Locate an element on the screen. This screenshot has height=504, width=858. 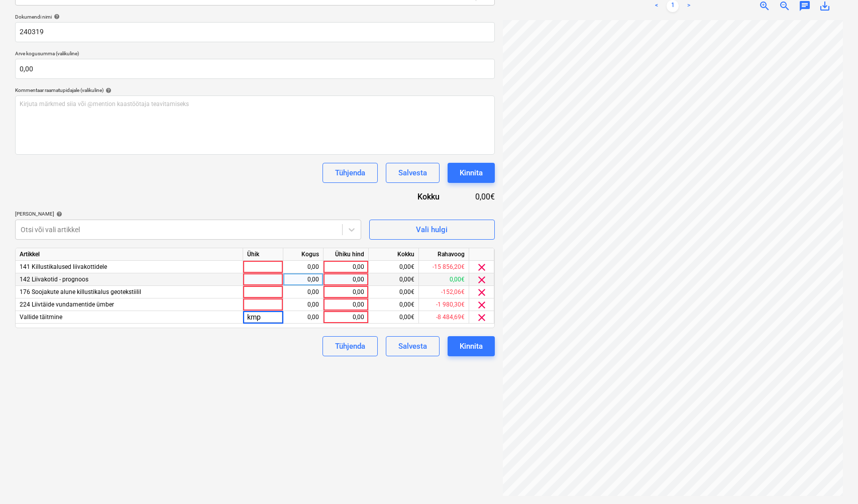
div: Kommentaar raamatupidajale (valikuline) is located at coordinates (254, 90).